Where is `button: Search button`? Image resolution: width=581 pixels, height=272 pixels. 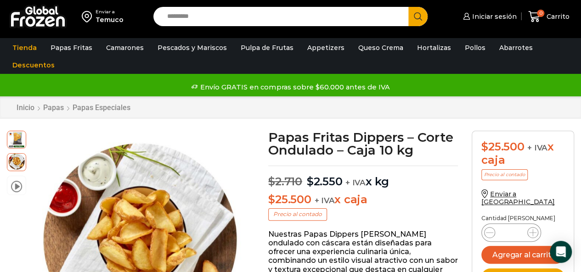
button: Search button is located at coordinates (418, 17).